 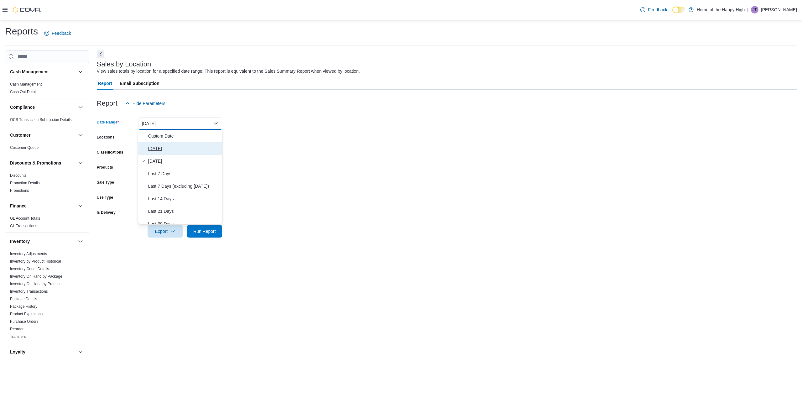 What do you see at coordinates (106, 212) in the screenshot?
I see `label: Is Delivery` at bounding box center [106, 212].